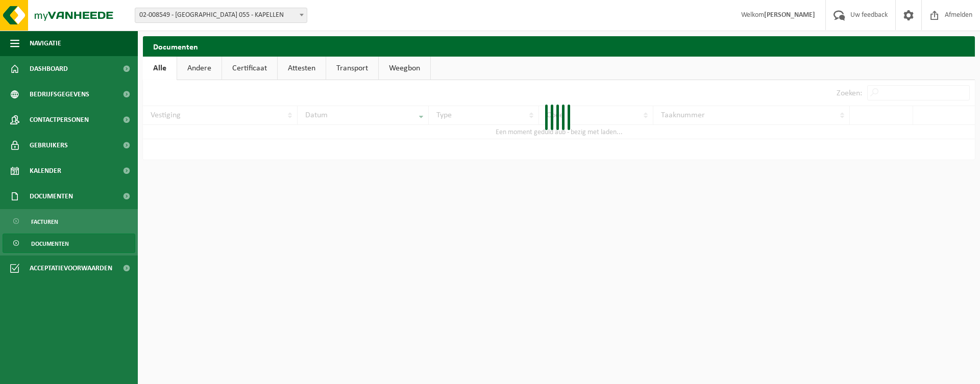 The image size is (980, 384). Describe the element at coordinates (199, 68) in the screenshot. I see `a: Andere` at that location.